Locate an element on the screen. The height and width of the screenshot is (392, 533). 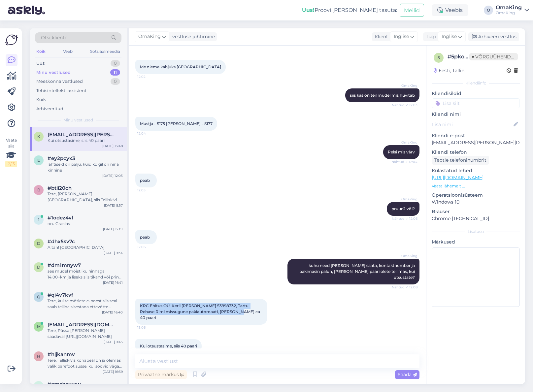
font: 13:06 is located at coordinates (142, 327).